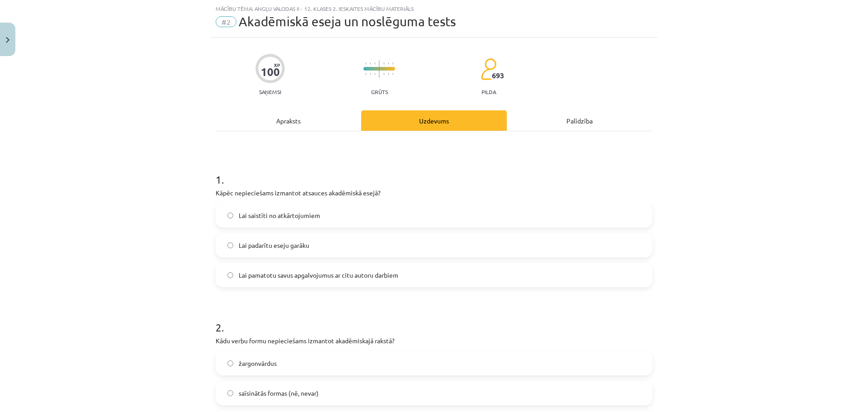 The height and width of the screenshot is (412, 868). I want to click on p: Kāpēc nepieciešams izmantot atsauces akadēmiskā esejā?, so click(434, 192).